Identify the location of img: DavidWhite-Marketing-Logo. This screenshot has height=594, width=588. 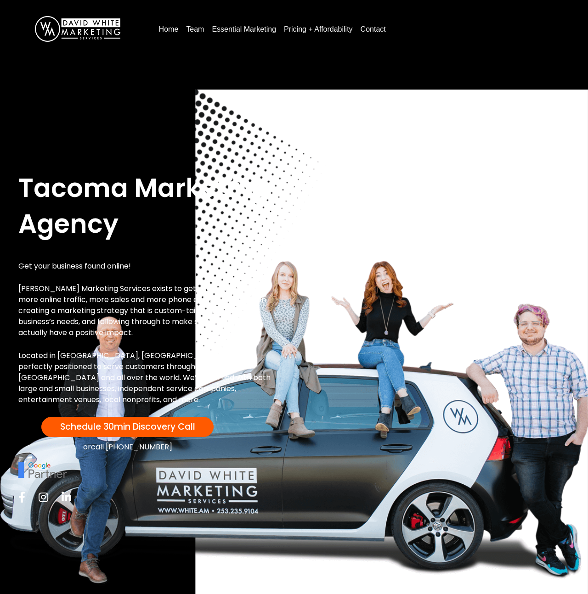
(78, 29).